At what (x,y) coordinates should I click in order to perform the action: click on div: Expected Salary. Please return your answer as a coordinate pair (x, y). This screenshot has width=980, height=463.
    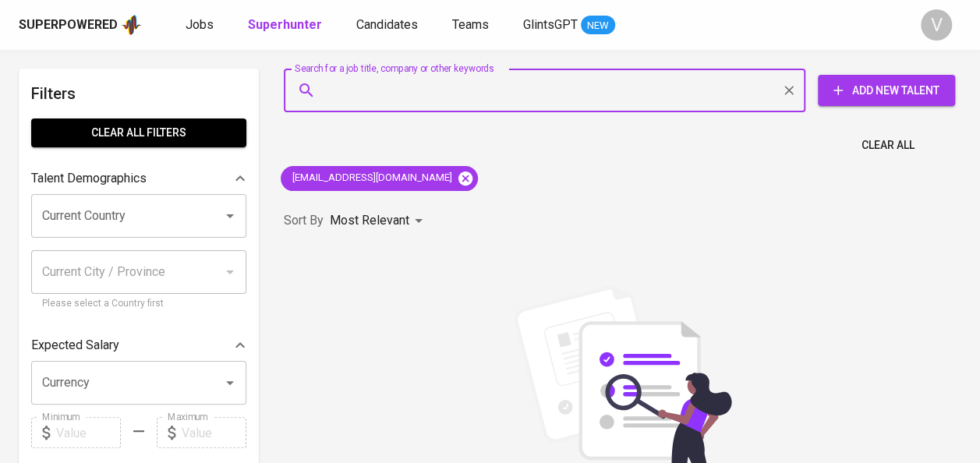
    Looking at the image, I should click on (138, 345).